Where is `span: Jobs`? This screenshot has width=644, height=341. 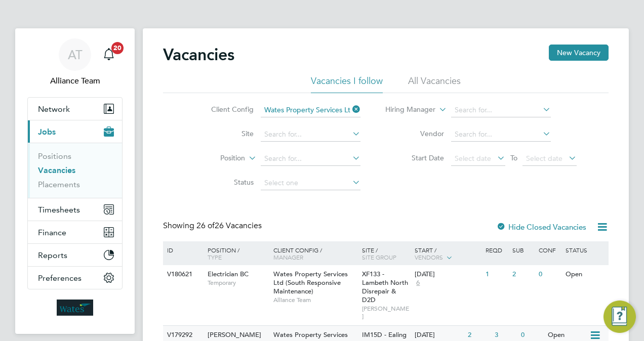 span: Jobs is located at coordinates (47, 132).